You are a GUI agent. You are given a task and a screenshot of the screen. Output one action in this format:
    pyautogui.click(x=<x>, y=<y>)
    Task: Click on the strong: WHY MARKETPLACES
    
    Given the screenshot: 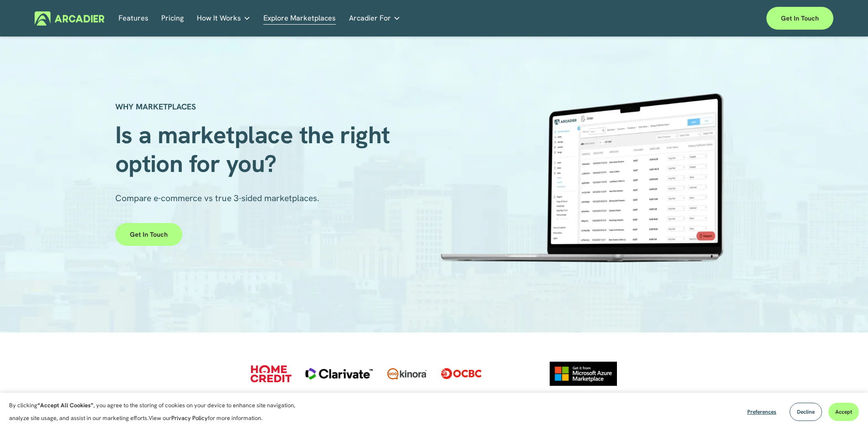 What is the action you would take?
    pyautogui.click(x=155, y=106)
    